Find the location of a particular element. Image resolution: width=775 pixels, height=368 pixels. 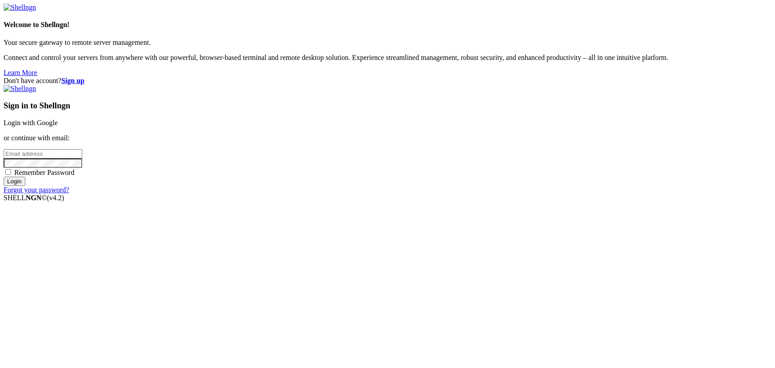

a: Learn More is located at coordinates (20, 72).